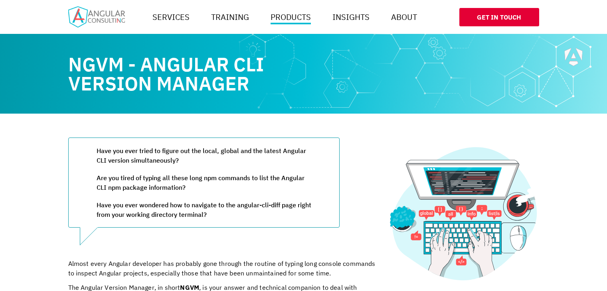 This screenshot has height=291, width=607. What do you see at coordinates (171, 17) in the screenshot?
I see `a: Services` at bounding box center [171, 17].